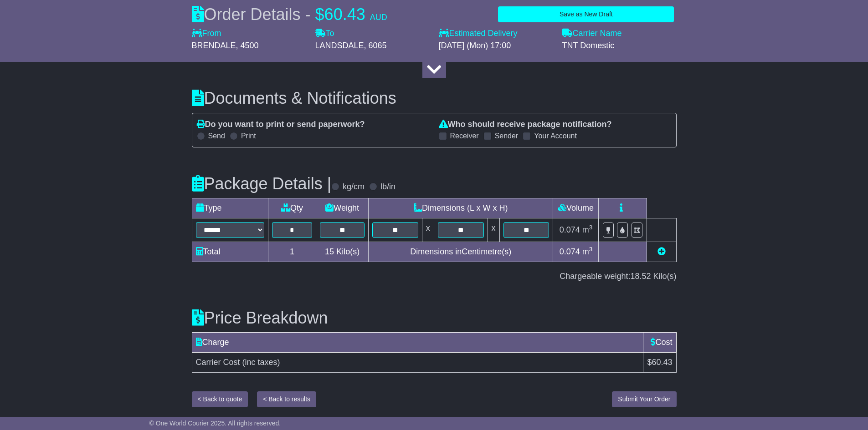  I want to click on td: Cost, so click(660, 343).